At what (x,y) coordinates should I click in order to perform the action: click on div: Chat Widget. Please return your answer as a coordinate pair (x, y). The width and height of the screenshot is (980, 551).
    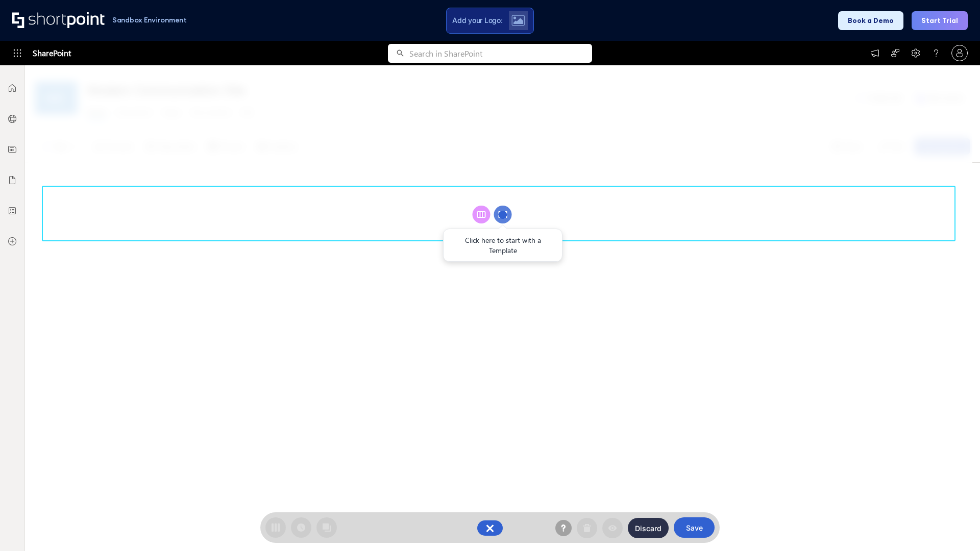
    Looking at the image, I should click on (954, 526).